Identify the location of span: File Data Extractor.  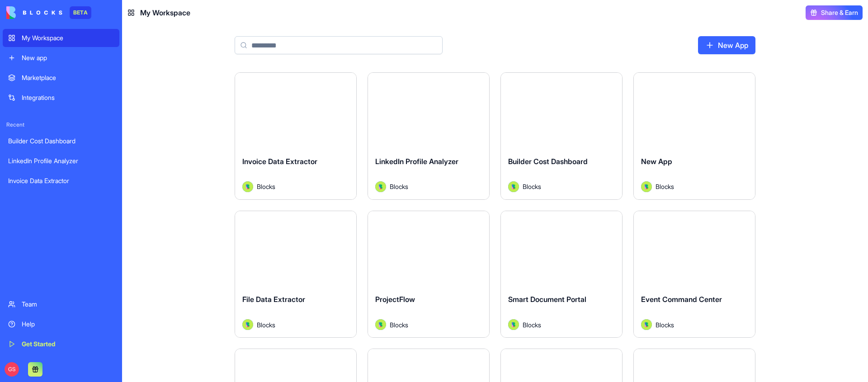
(274, 299).